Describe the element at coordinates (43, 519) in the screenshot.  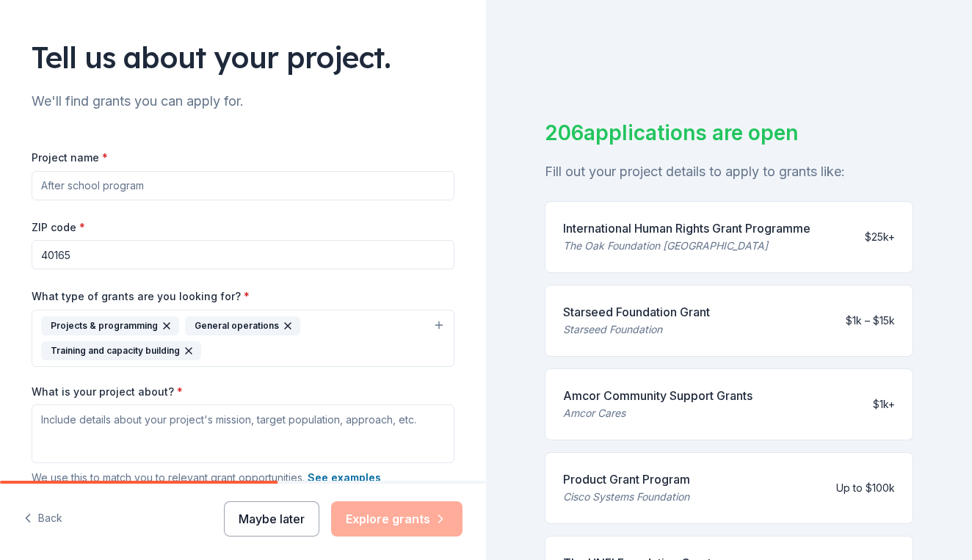
I see `button: Back` at that location.